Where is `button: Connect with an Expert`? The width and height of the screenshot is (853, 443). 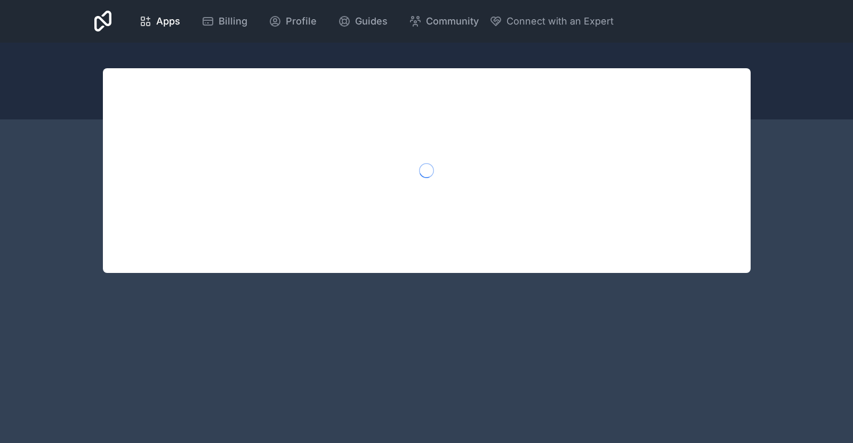
button: Connect with an Expert is located at coordinates (552, 21).